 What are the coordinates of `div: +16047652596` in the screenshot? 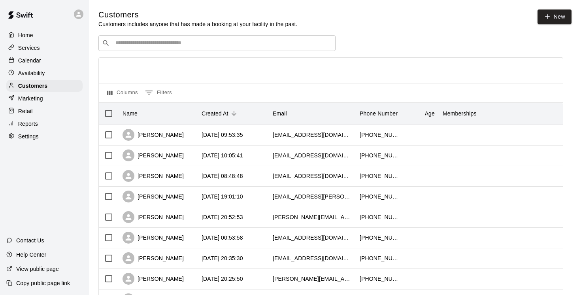 It's located at (380, 279).